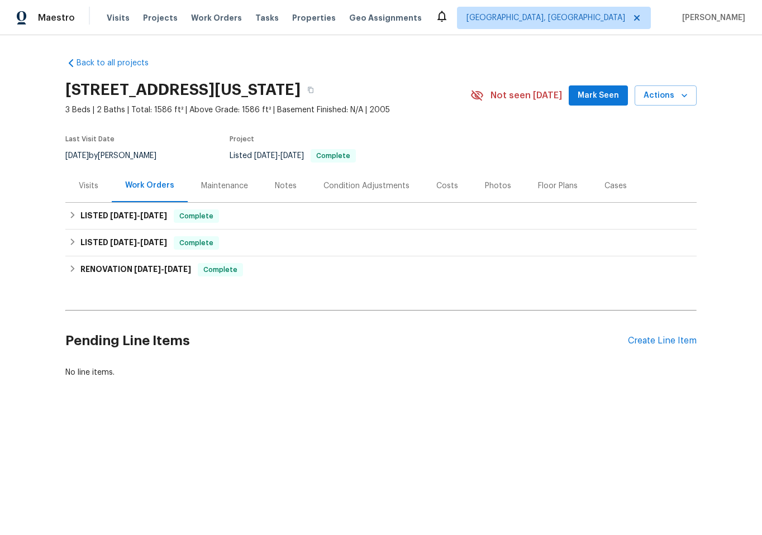  I want to click on span: Visits, so click(118, 18).